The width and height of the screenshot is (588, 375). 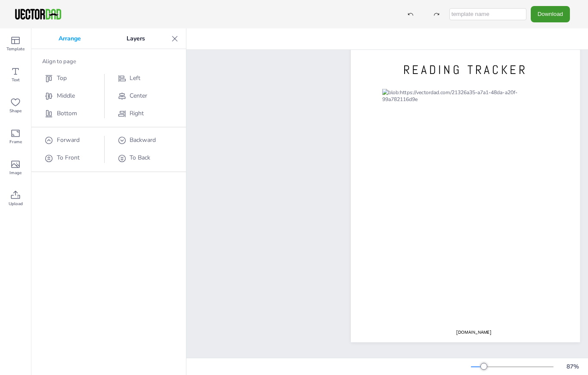 I want to click on div: Align to page, so click(x=109, y=62).